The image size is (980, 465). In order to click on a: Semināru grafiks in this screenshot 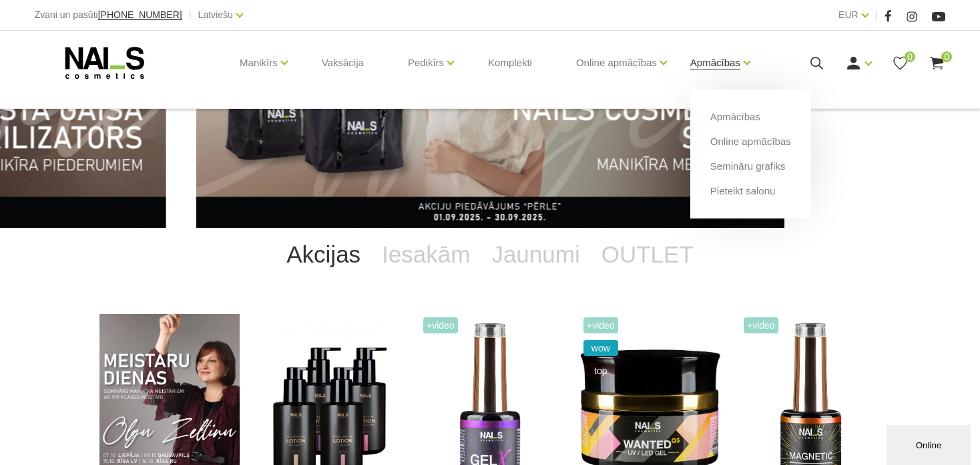, I will do `click(748, 166)`.